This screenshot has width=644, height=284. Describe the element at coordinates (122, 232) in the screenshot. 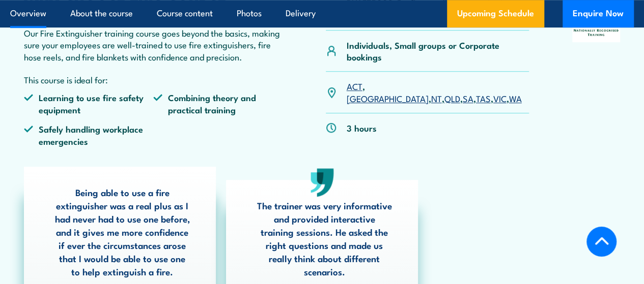

I see `p: Being able to use a fire extinguisher was a real plus as I had never had to use one before, and i...` at that location.